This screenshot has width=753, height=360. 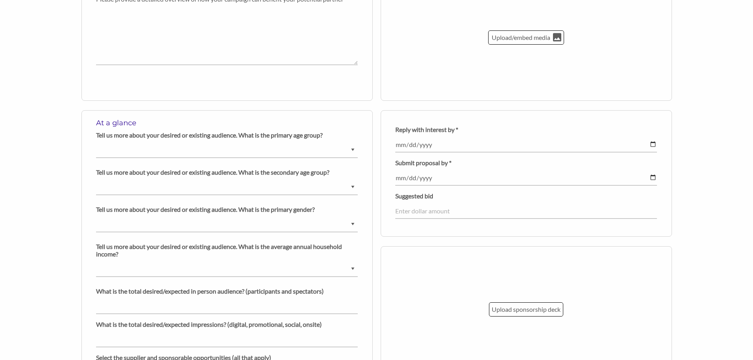 What do you see at coordinates (526, 196) in the screenshot?
I see `p: Suggested bid` at bounding box center [526, 196].